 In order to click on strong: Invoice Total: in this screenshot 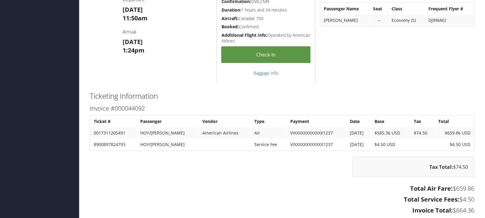, I will do `click(432, 210)`.